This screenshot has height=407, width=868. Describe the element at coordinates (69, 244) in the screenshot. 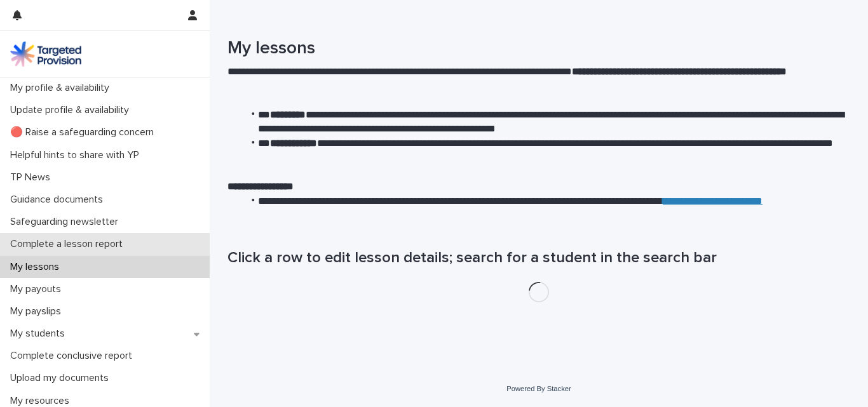

I see `p: Complete a lesson report` at that location.